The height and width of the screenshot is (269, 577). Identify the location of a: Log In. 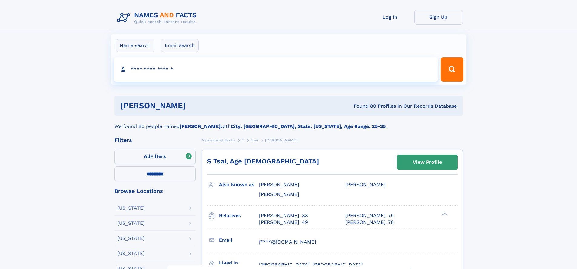
(390, 17).